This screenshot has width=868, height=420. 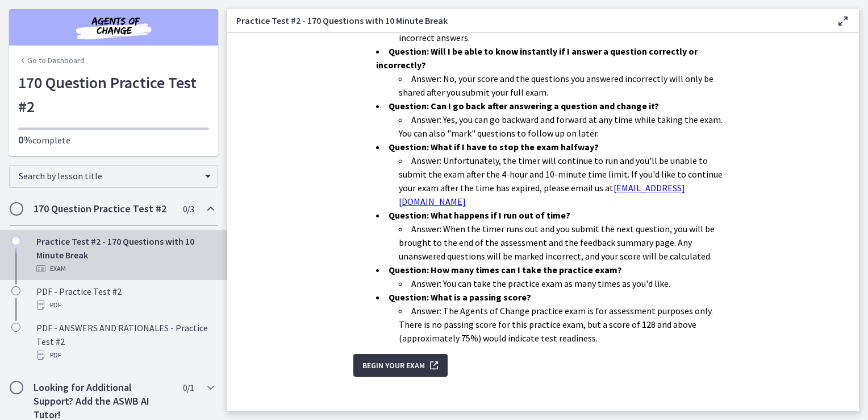 I want to click on div: PDF - ANSWERS AND RATIONALES - Practice Test #2, so click(x=125, y=341).